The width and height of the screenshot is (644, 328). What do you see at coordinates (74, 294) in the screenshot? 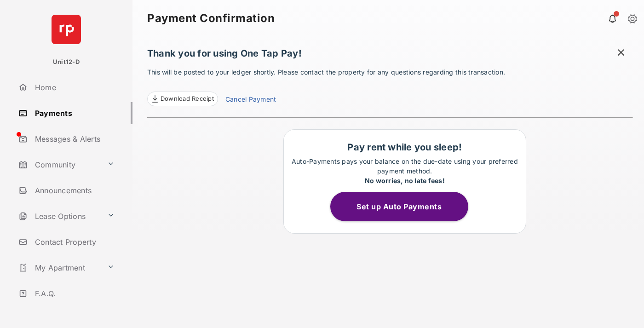
I see `a: F.A.Q.` at bounding box center [74, 294].